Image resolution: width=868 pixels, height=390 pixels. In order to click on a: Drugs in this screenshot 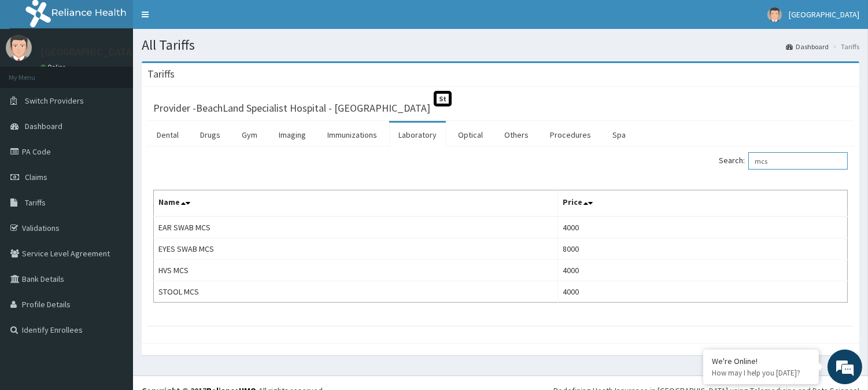, I will do `click(210, 135)`.